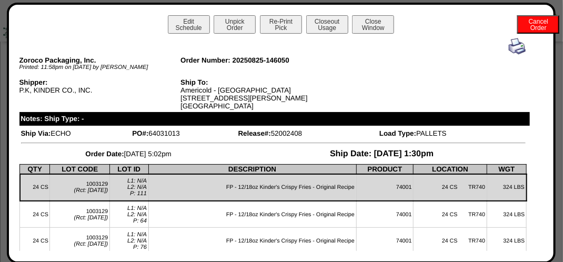 Image resolution: width=563 pixels, height=262 pixels. What do you see at coordinates (80, 169) in the screenshot?
I see `th: LOT CODE` at bounding box center [80, 169].